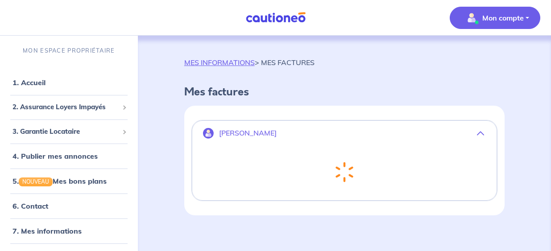 The image size is (551, 251). What do you see at coordinates (30, 206) in the screenshot?
I see `a: 6. Contact` at bounding box center [30, 206].